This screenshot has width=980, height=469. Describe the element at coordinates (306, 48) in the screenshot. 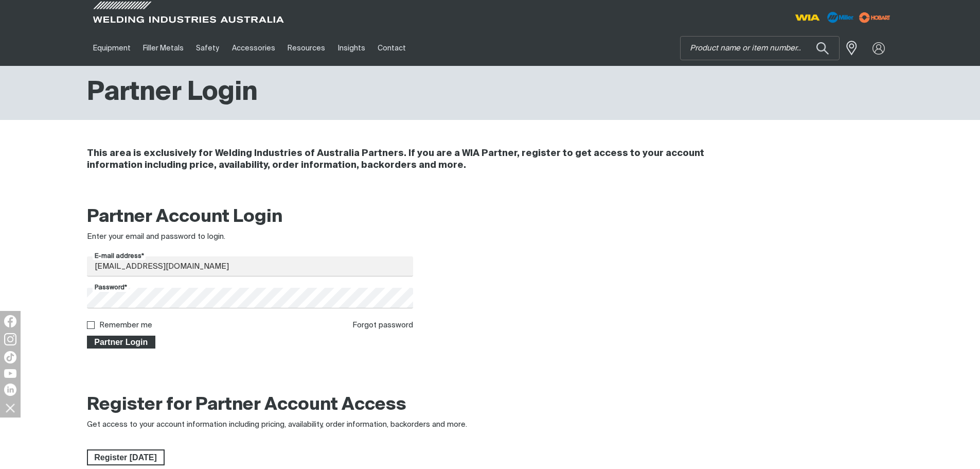

I see `a: Resources` at that location.